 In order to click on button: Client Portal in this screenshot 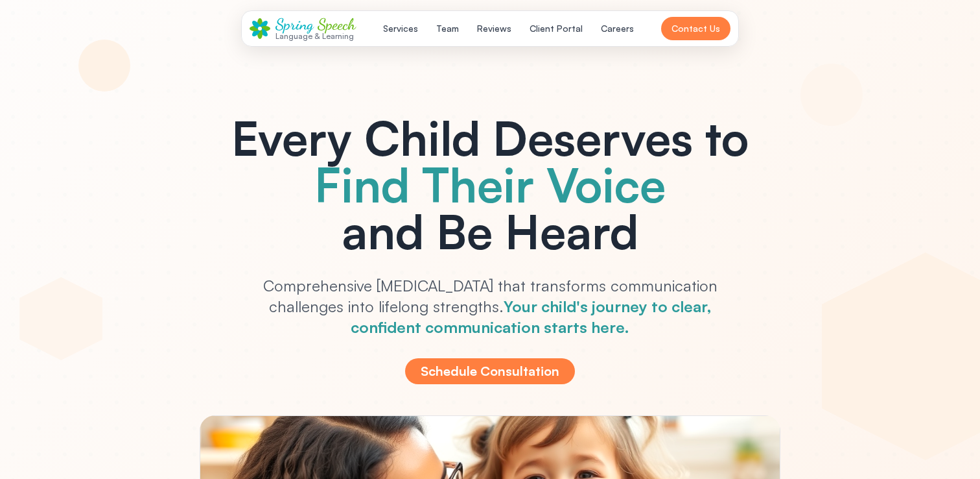, I will do `click(556, 29)`.